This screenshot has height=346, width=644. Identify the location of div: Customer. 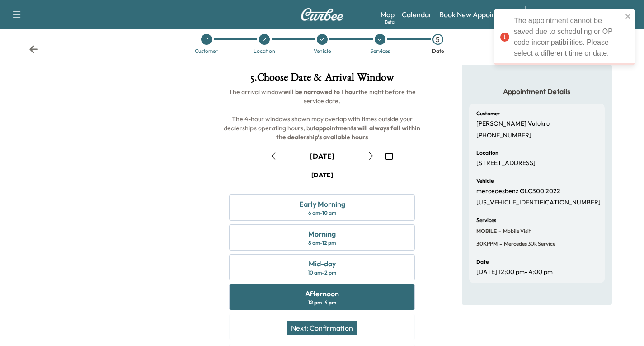
(206, 51).